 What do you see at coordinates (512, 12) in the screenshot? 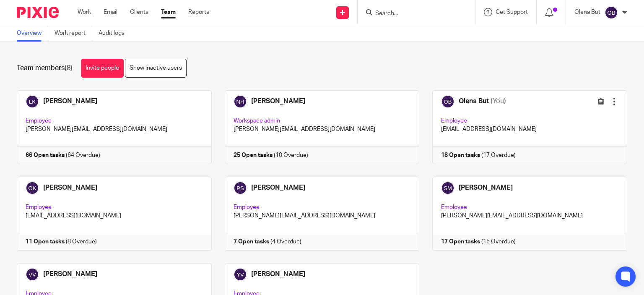
I see `span: Get Support` at bounding box center [512, 12].